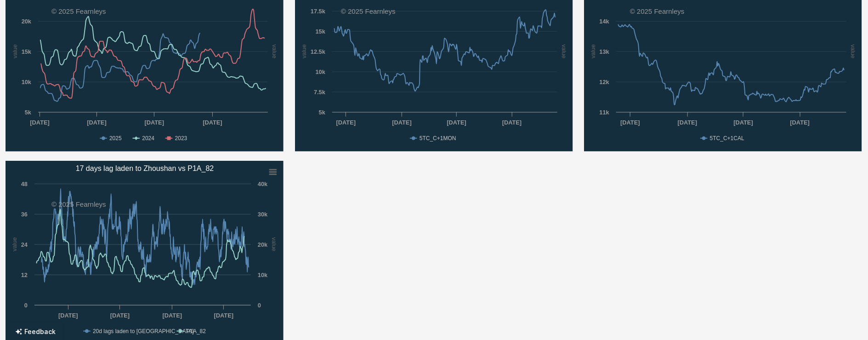  I want to click on text: P1A_82, so click(195, 331).